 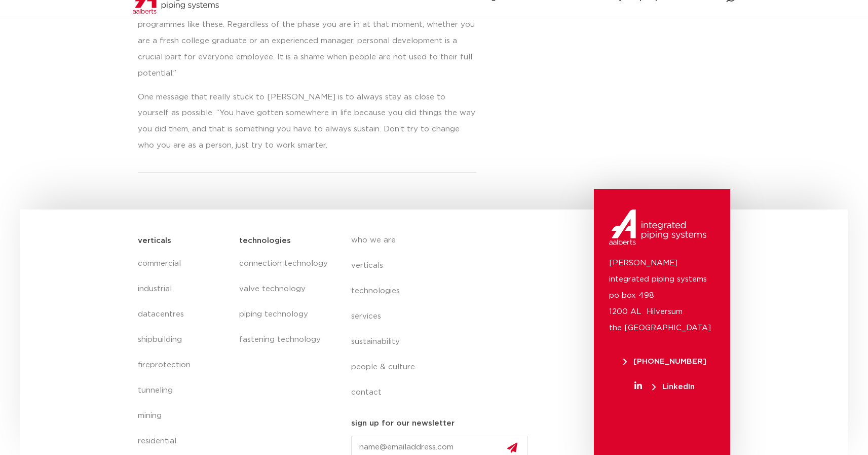 I want to click on a: fastening technology, so click(x=284, y=339).